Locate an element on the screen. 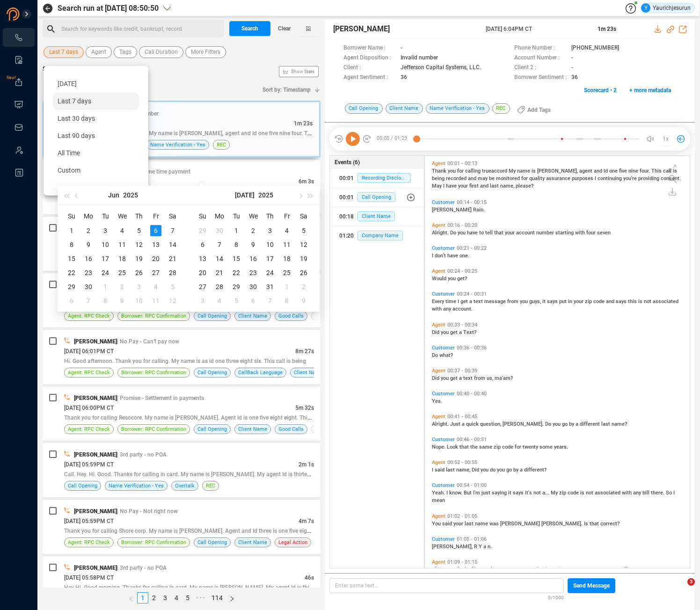 The width and height of the screenshot is (700, 610). span: one is located at coordinates (614, 171).